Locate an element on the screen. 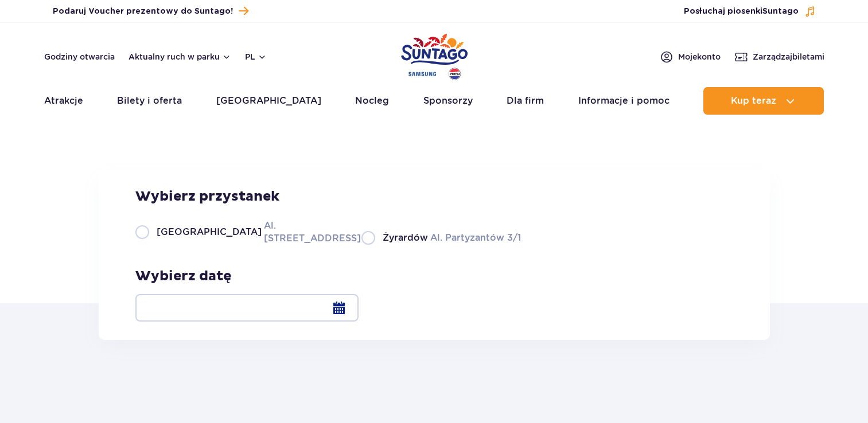 This screenshot has width=868, height=423. a: Atrakcje is located at coordinates (64, 101).